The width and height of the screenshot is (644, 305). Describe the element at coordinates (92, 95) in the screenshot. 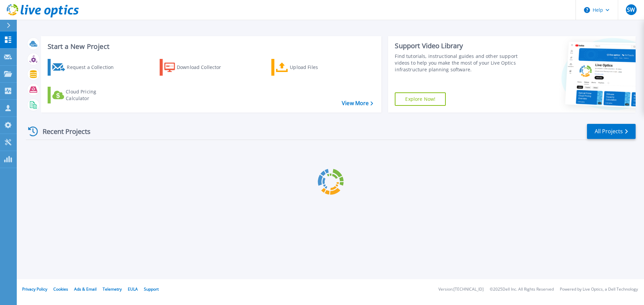

I see `div: Cloud Pricing Calculator` at that location.